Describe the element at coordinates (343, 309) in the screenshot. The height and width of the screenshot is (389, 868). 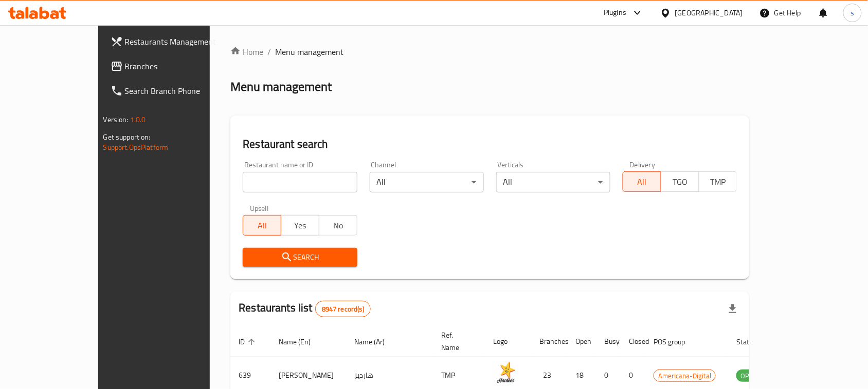
I see `div: Total records count` at that location.